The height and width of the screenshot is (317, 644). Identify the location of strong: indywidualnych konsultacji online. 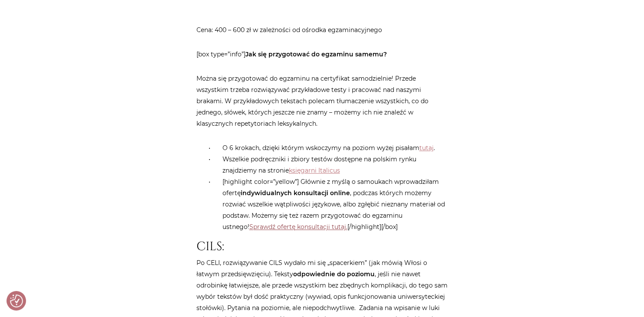
(295, 193).